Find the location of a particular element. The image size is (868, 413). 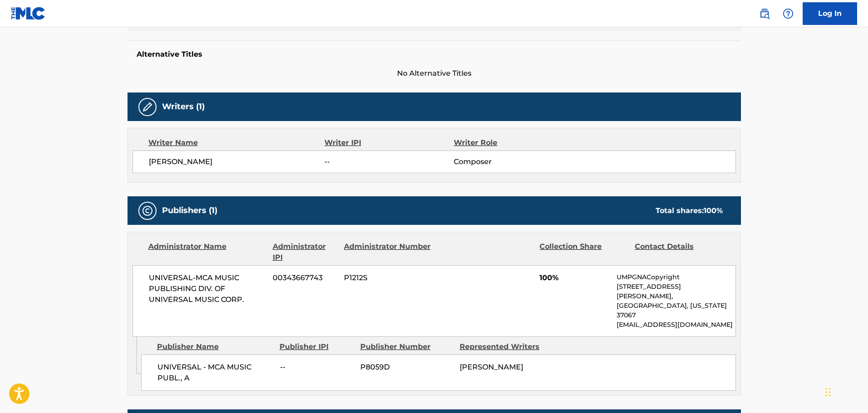

div: Collection Share is located at coordinates (584, 252).